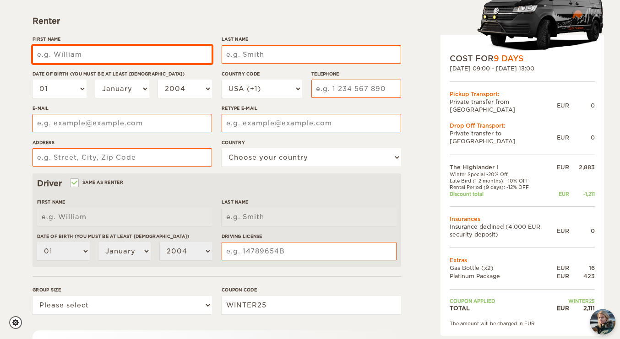  What do you see at coordinates (217, 21) in the screenshot?
I see `div: Renter` at bounding box center [217, 21].